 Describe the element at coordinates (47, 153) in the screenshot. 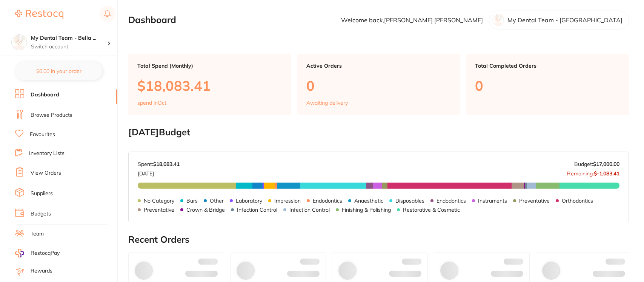

I see `a: Inventory Lists` at that location.